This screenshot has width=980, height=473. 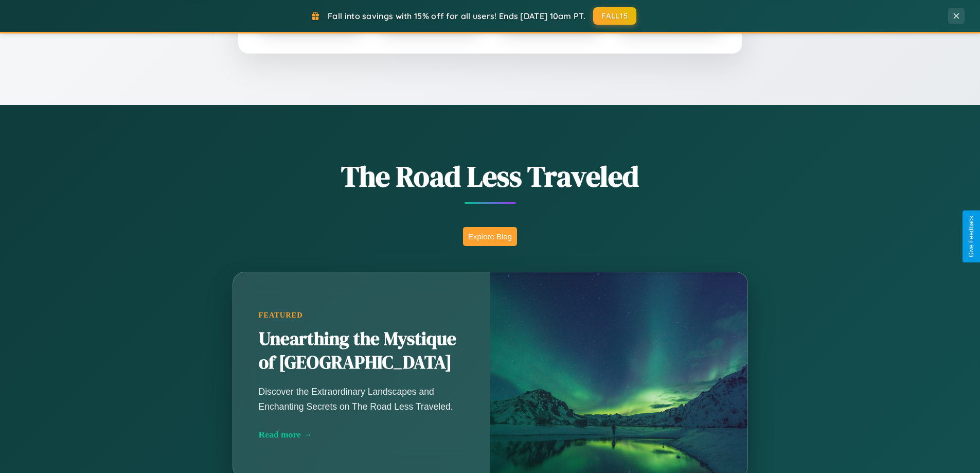 I want to click on p: Discover the Extraordinary Landscapes and Enchanting Secrets on The Road Less Traveled., so click(x=361, y=399).